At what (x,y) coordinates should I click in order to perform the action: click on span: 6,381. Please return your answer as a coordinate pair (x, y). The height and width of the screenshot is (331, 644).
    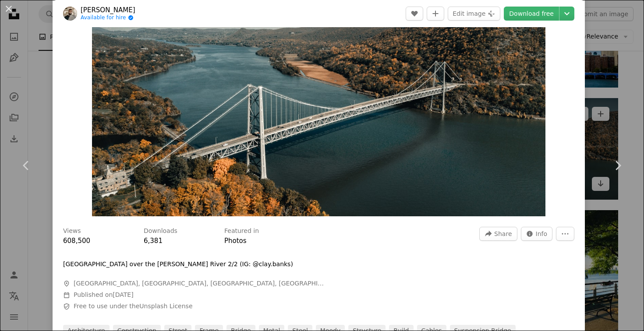
    Looking at the image, I should click on (153, 241).